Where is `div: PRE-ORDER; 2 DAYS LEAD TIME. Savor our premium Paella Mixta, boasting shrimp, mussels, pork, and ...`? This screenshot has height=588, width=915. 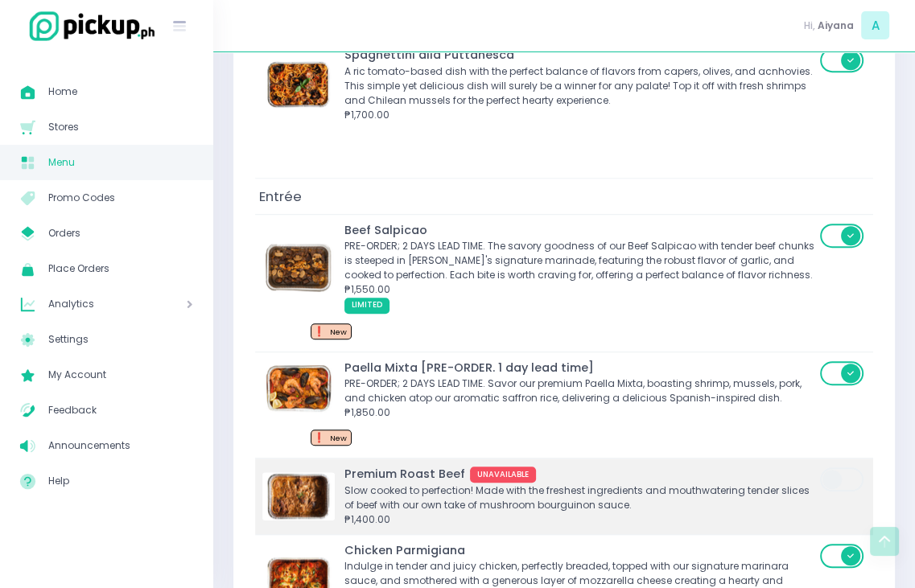
div: PRE-ORDER; 2 DAYS LEAD TIME. Savor our premium Paella Mixta, boasting shrimp, mussels, pork, and ... is located at coordinates (580, 391).